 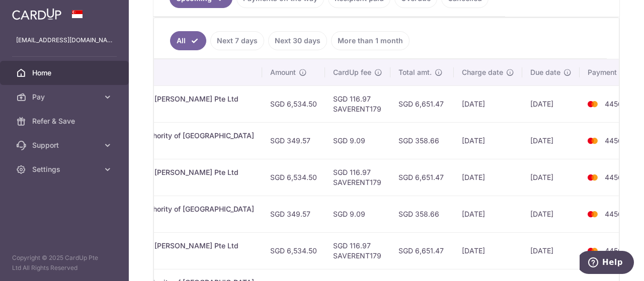 What do you see at coordinates (415, 72) in the screenshot?
I see `span: Total amt.` at bounding box center [415, 72].